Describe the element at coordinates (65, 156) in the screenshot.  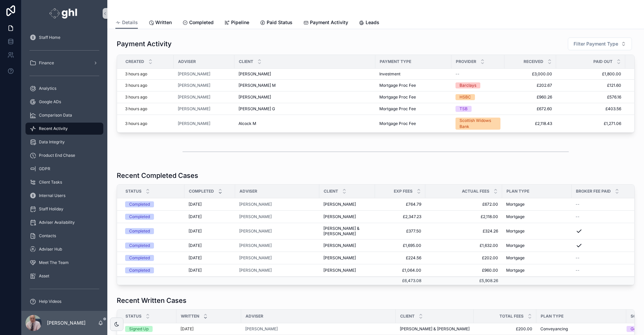
I see `a: Product End Chase` at that location.